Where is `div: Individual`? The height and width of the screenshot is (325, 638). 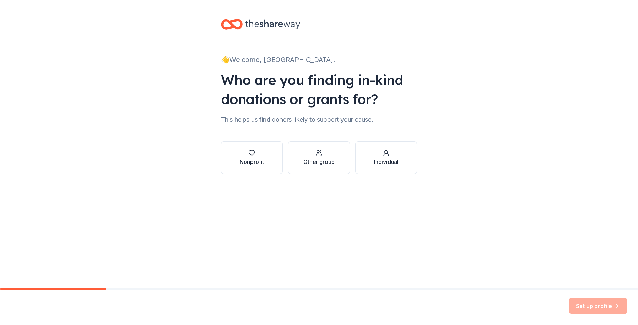 div: Individual is located at coordinates (386, 162).